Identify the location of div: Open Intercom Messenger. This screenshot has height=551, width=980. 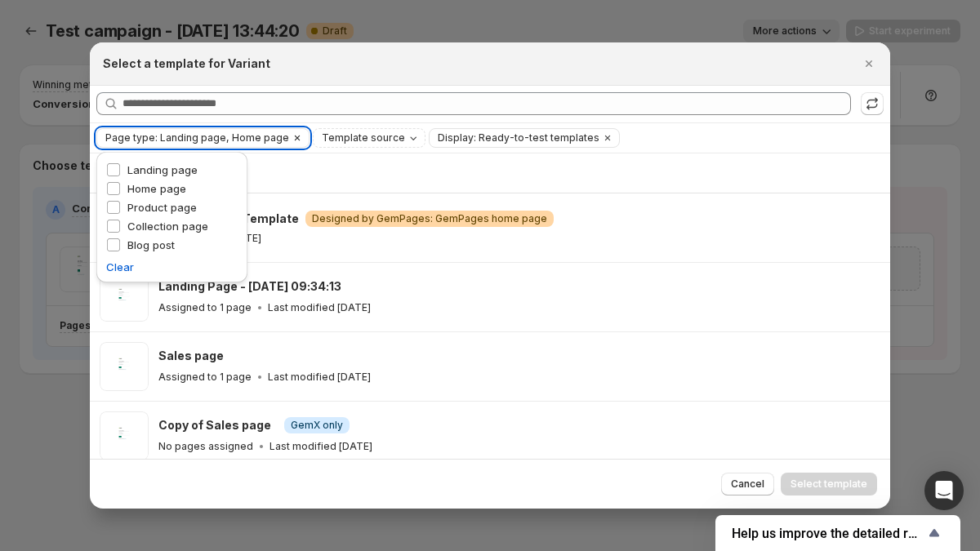
(944, 491).